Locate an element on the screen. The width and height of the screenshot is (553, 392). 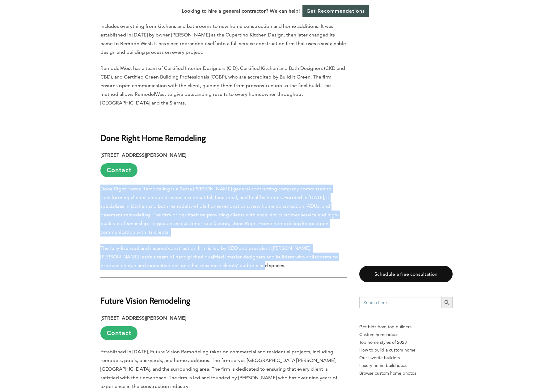
strong: Future Vision Remodeling is located at coordinates (145, 300).